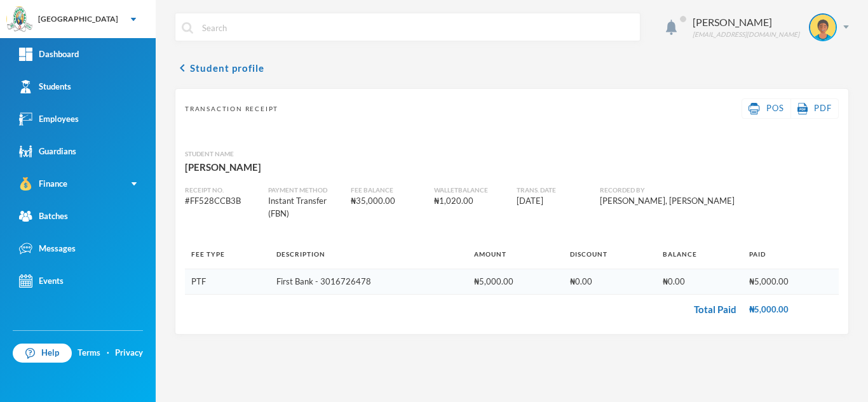 The height and width of the screenshot is (402, 868). I want to click on td: Total Paid, so click(464, 310).